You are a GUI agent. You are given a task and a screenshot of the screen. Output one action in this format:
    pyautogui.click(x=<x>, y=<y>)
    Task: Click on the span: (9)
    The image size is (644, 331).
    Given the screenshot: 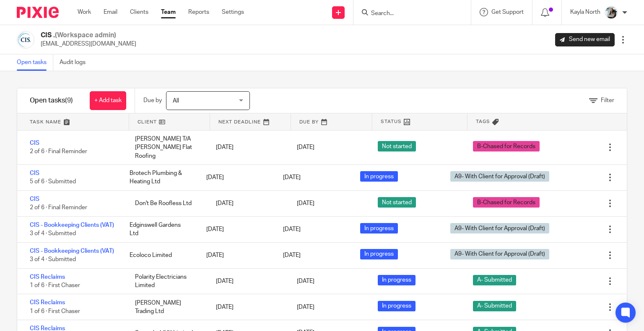 What is the action you would take?
    pyautogui.click(x=69, y=101)
    